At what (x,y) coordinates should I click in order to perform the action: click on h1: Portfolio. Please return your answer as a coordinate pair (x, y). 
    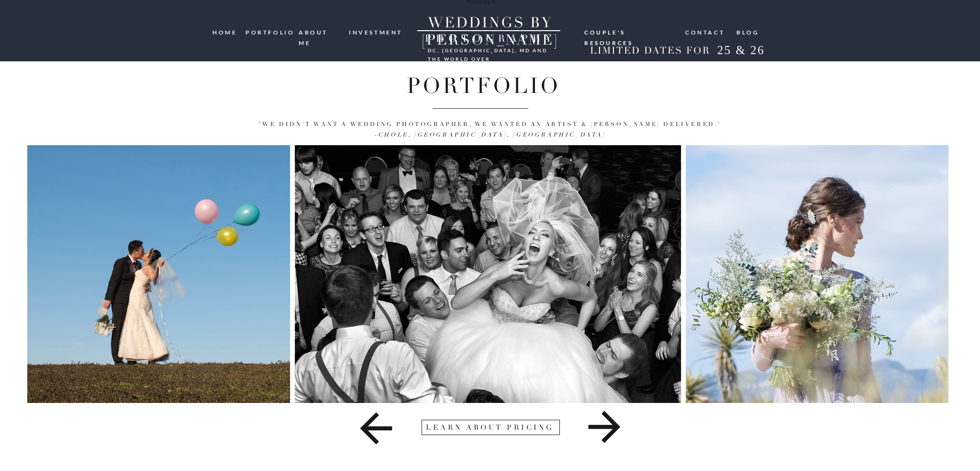
    Looking at the image, I should click on (483, 85).